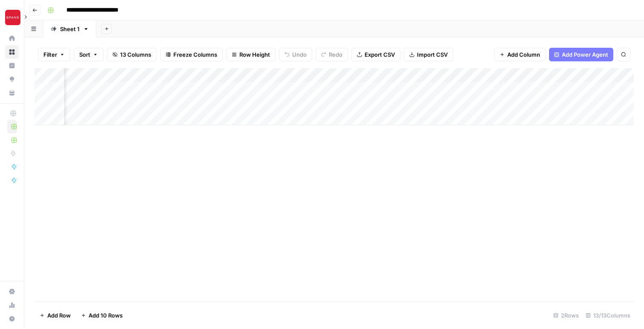  I want to click on img: Spanx Logo, so click(13, 17).